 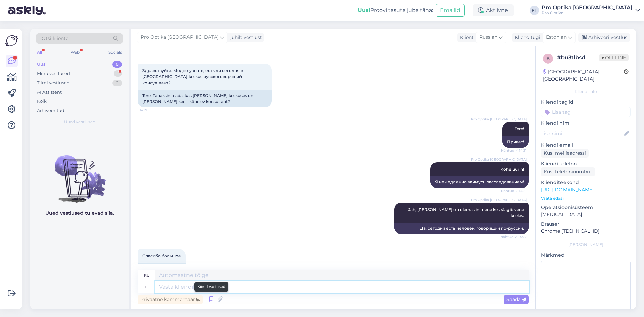 I want to click on span: Uued vestlused, so click(x=79, y=122).